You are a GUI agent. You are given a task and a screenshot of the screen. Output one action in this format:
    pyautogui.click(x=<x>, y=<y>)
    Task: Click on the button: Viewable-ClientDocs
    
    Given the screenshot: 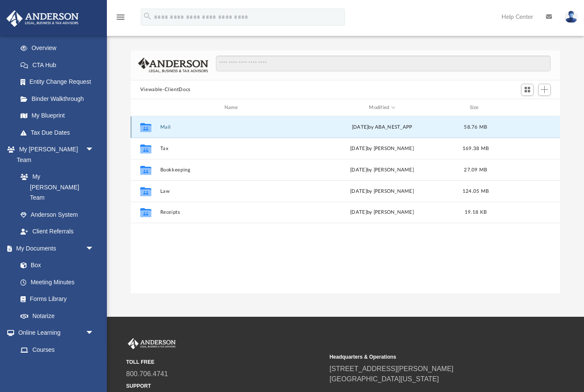 What is the action you would take?
    pyautogui.click(x=166, y=90)
    